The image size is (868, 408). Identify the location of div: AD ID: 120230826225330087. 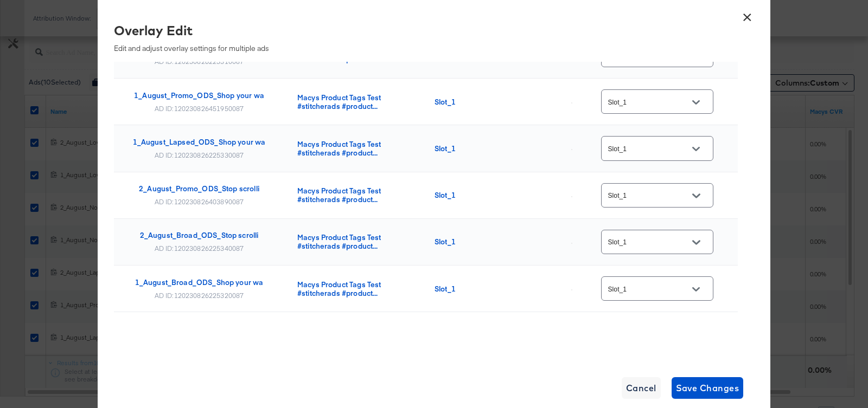
(199, 155).